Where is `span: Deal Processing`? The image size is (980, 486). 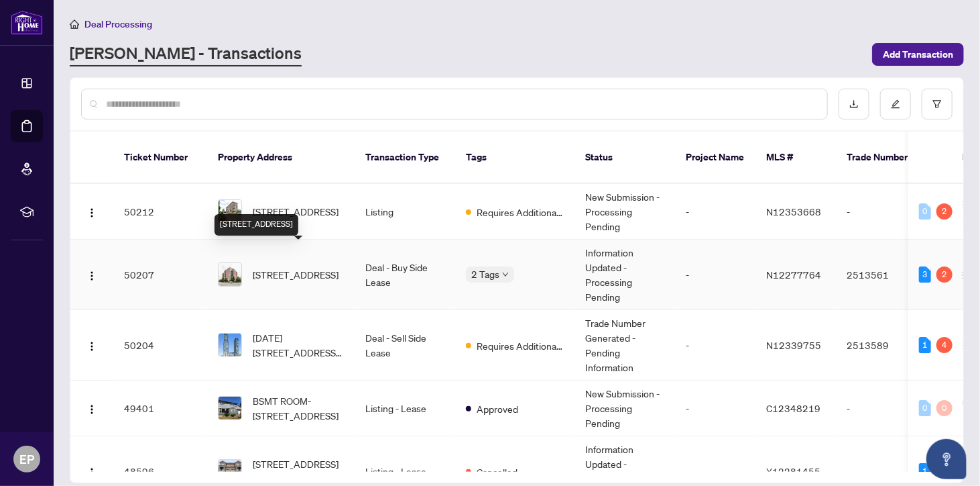
span: Deal Processing is located at coordinates (118, 24).